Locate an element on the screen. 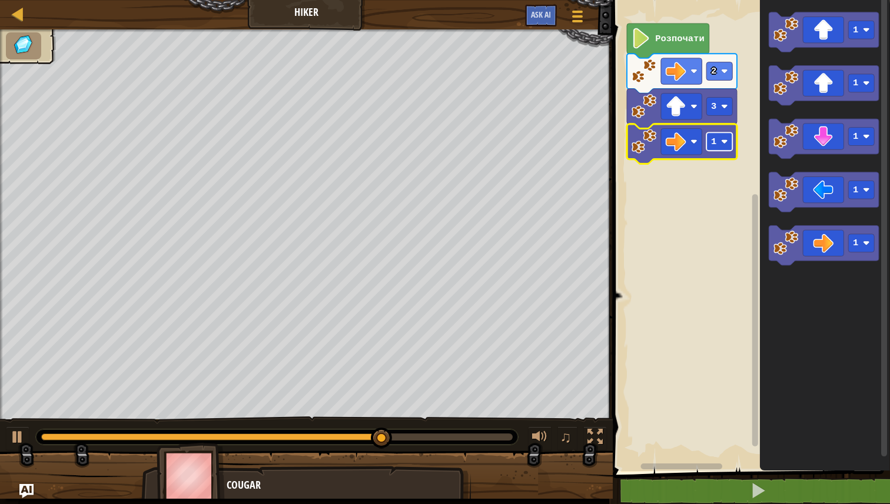  span: Ask AI is located at coordinates (541, 14).